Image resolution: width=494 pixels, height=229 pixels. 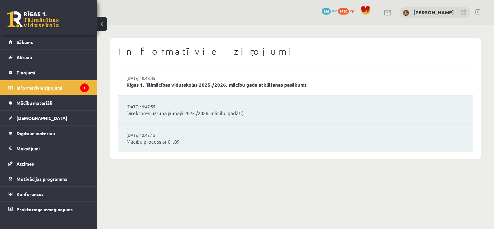 I want to click on a: Konferences, so click(x=48, y=194).